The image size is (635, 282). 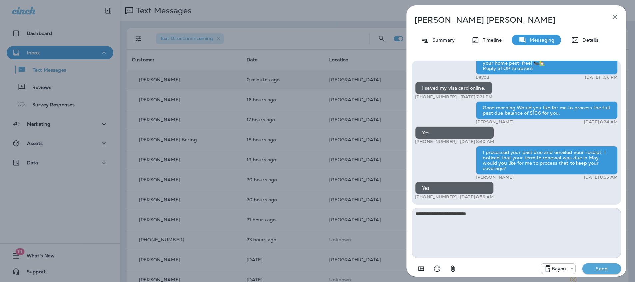 What do you see at coordinates (559, 269) in the screenshot?
I see `div: +1 (985) 315-4311` at bounding box center [559, 269].